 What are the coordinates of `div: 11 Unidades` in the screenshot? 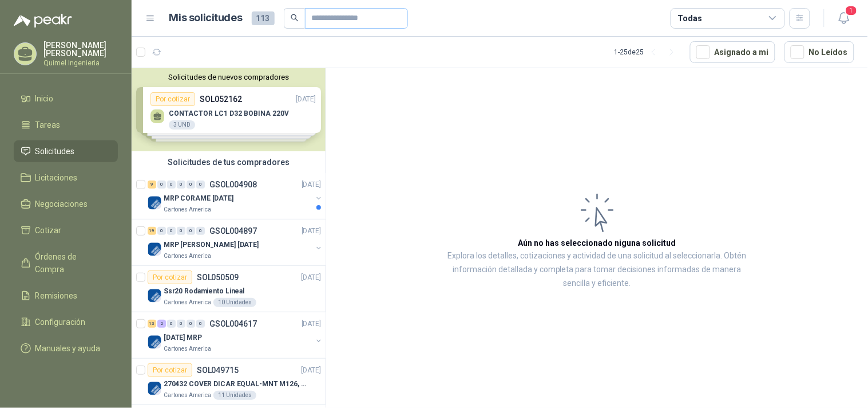 It's located at (235, 395).